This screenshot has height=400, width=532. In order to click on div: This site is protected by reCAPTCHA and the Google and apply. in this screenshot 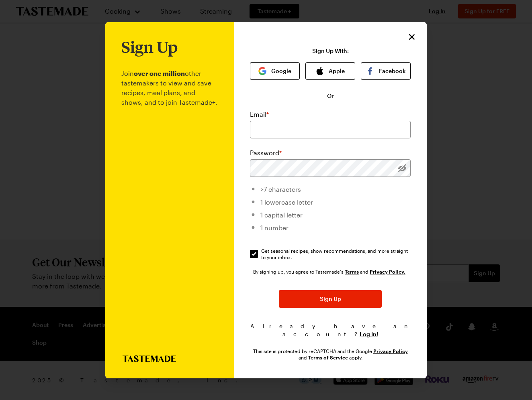, I will do `click(330, 354)`.